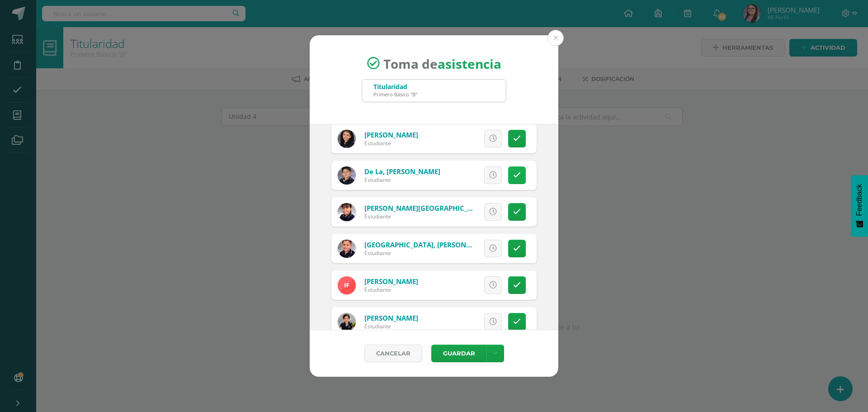 The image size is (868, 412). I want to click on strong: asistencia, so click(469, 64).